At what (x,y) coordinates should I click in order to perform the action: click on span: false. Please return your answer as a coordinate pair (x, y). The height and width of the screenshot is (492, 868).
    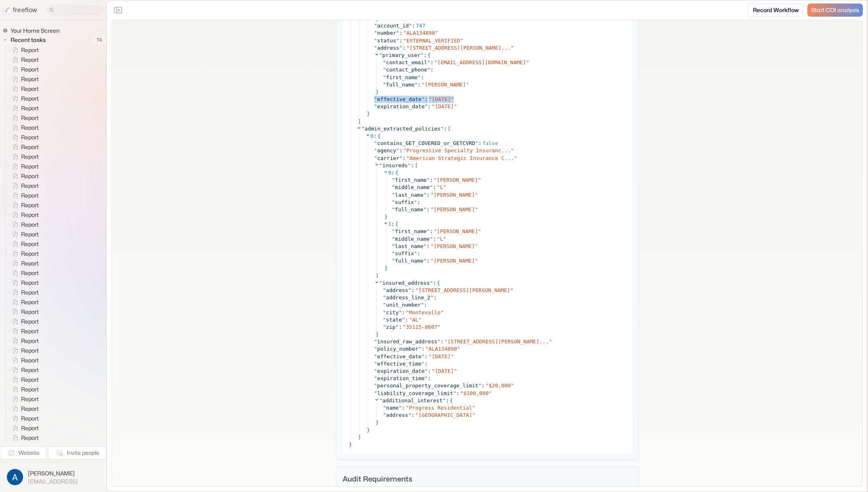
    Looking at the image, I should click on (490, 143).